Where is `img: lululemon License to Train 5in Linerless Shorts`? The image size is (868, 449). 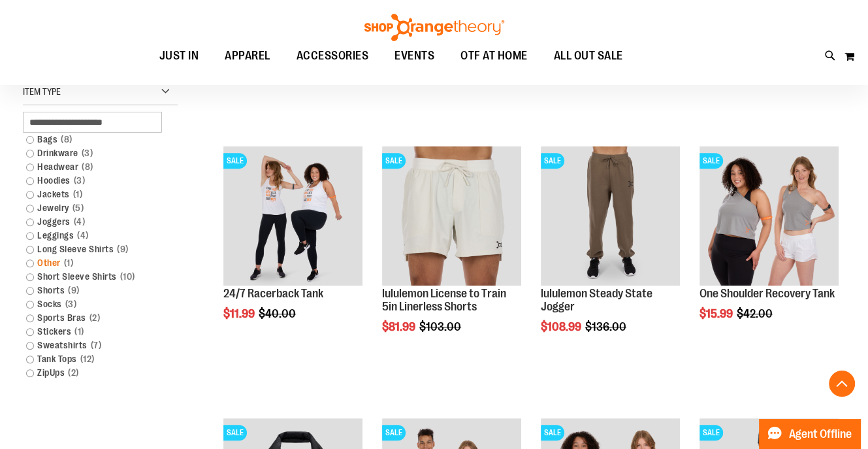
img: lululemon License to Train 5in Linerless Shorts is located at coordinates (451, 216).